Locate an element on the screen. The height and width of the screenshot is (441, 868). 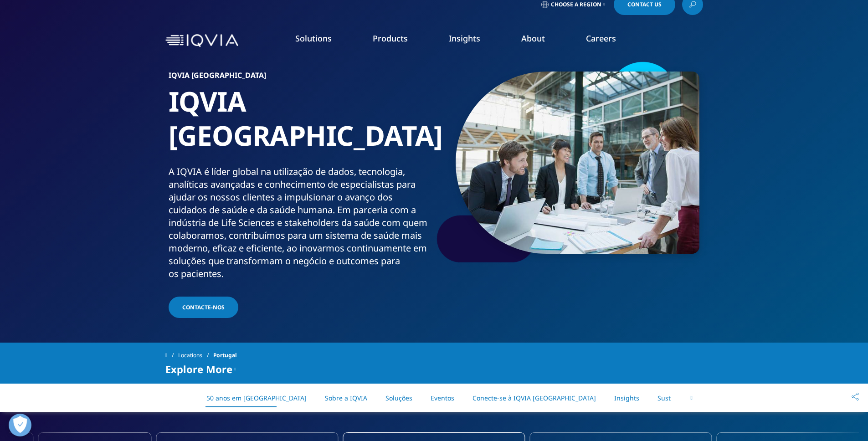
span: Choose a Region is located at coordinates (576, 4).